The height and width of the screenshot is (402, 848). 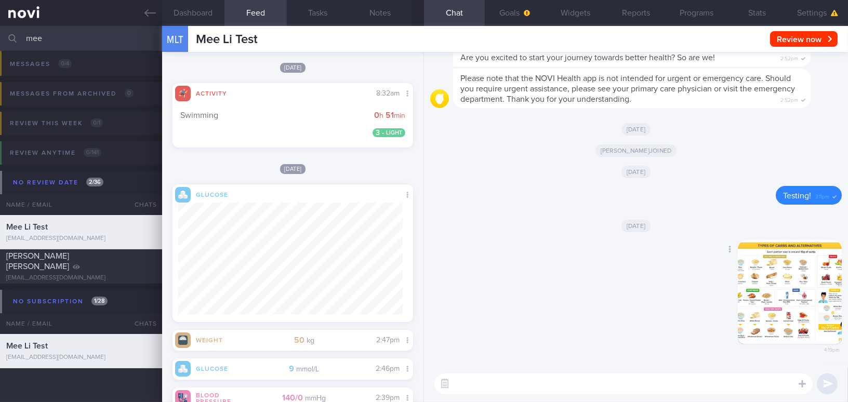 I want to click on small: kg, so click(x=310, y=341).